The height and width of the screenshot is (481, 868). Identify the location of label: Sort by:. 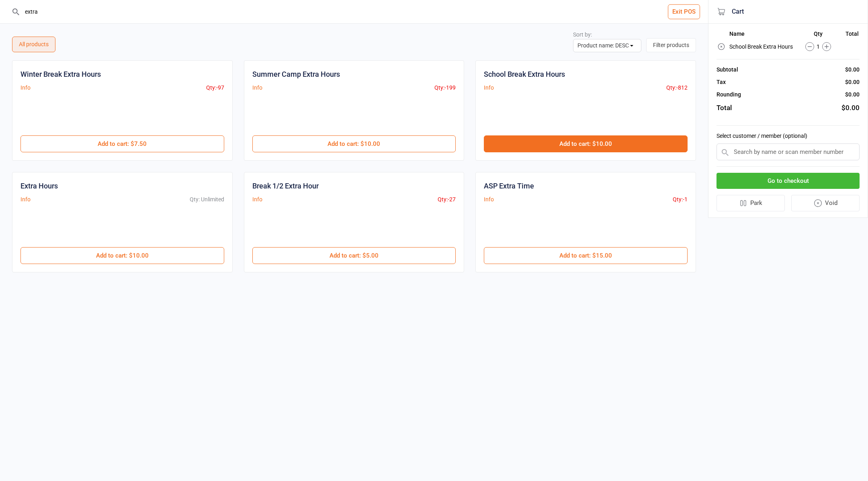
(582, 35).